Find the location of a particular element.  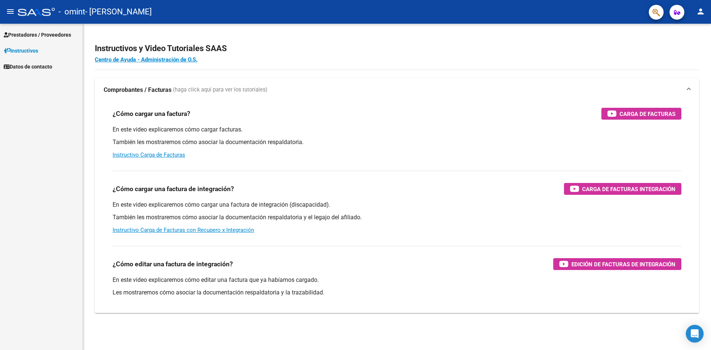

mat-icon: menu is located at coordinates (10, 11).